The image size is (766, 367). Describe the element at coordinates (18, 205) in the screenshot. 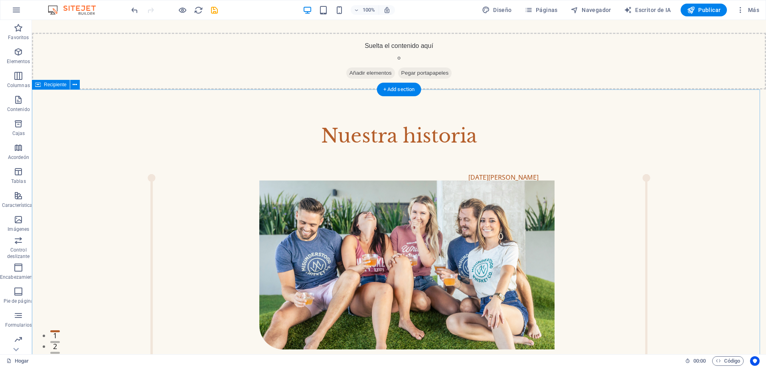

I see `font: Características` at that location.